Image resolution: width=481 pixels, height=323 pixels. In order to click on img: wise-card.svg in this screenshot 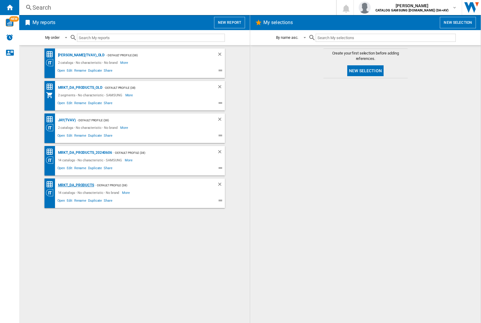, I will do `click(10, 23)`.